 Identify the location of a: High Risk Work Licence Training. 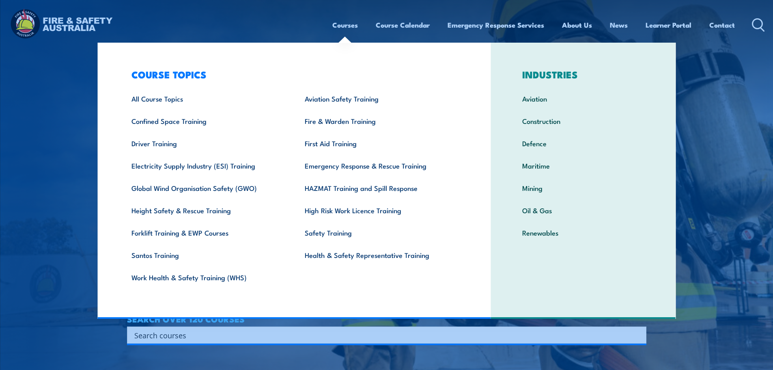
(379, 210).